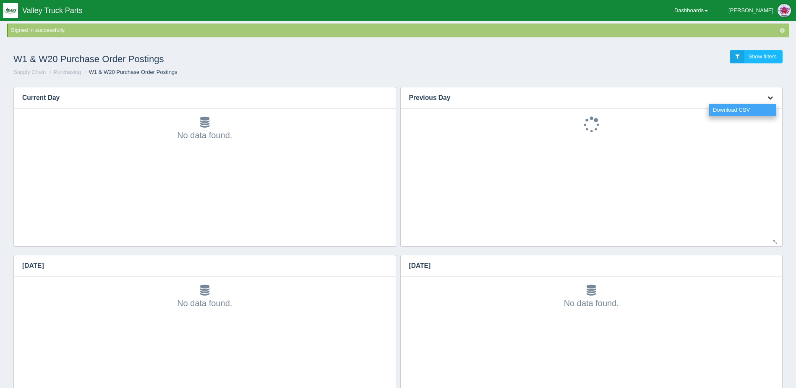 This screenshot has height=388, width=796. I want to click on li: W1 & W20 Purchase Order Postings, so click(130, 72).